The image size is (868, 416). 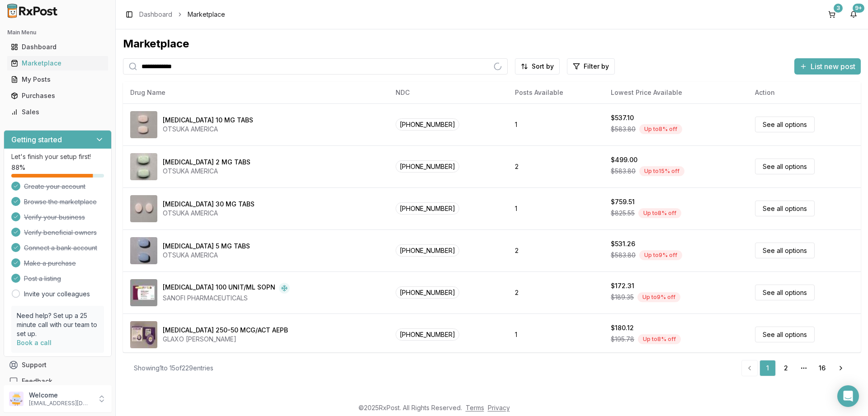 I want to click on img: User avatar, so click(x=16, y=398).